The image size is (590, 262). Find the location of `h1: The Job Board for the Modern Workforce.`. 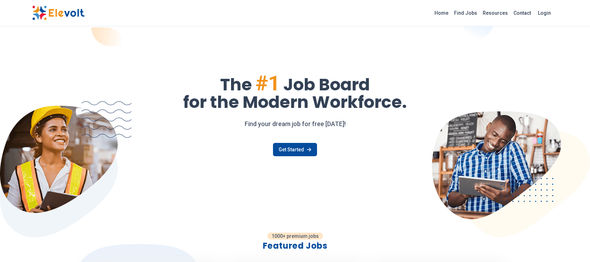

h1: The Job Board for the Modern Workforce. is located at coordinates (295, 92).